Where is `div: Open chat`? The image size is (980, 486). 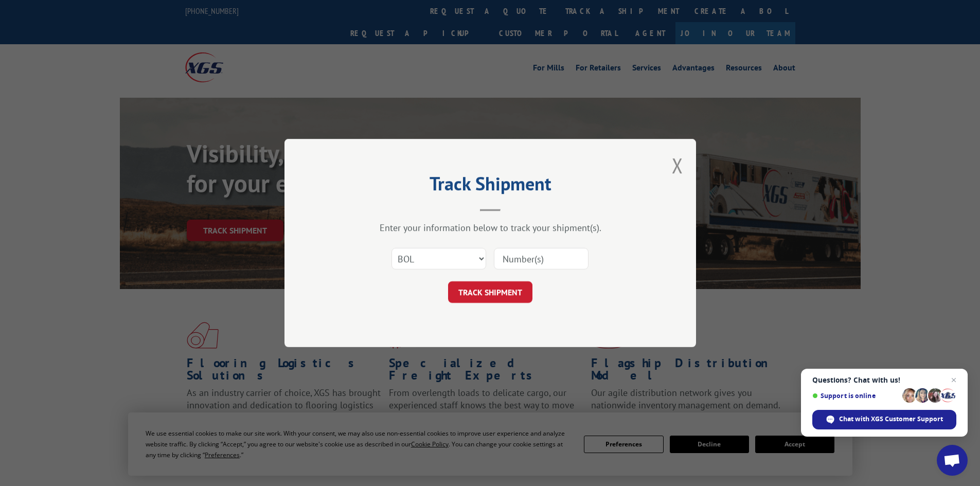 div: Open chat is located at coordinates (953, 460).